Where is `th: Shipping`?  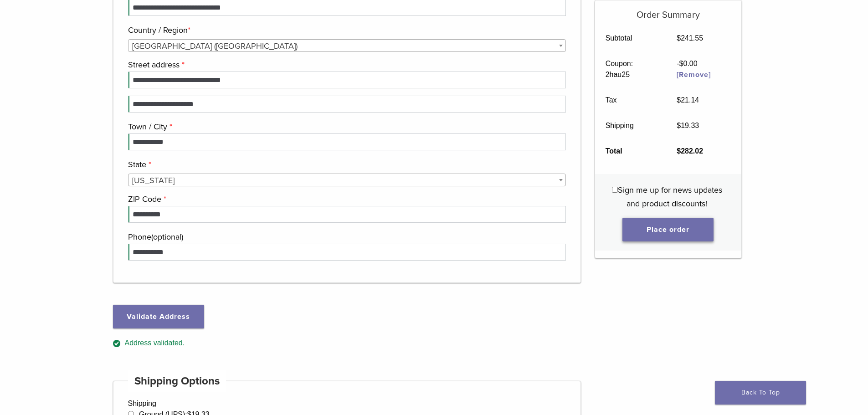 th: Shipping is located at coordinates (630, 126).